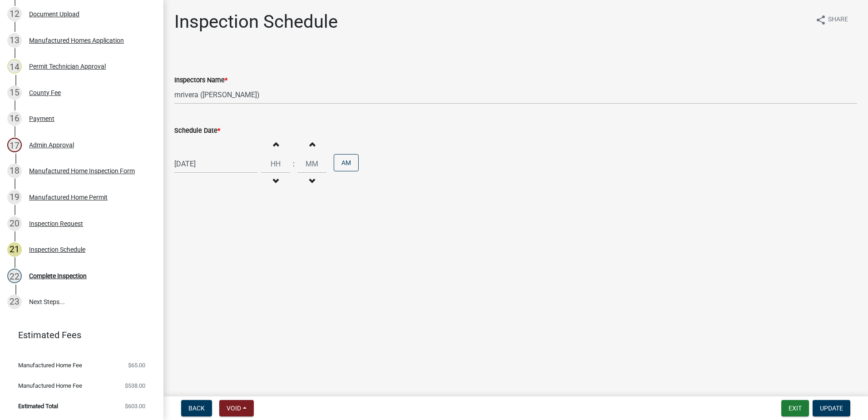 This screenshot has width=868, height=420. Describe the element at coordinates (78, 335) in the screenshot. I see `a: Estimated Fees` at that location.